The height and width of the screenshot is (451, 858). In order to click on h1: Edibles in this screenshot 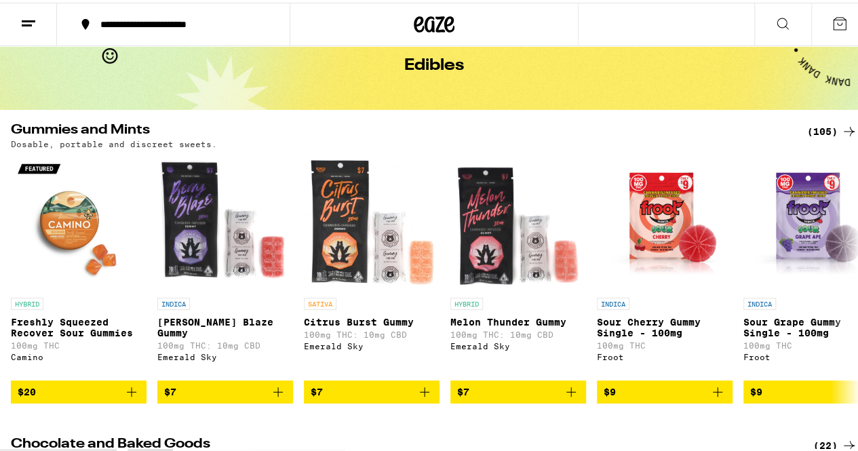, I will do `click(434, 63)`.